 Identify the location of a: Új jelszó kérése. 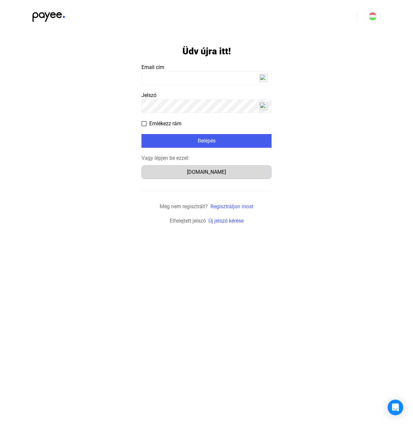
(226, 221).